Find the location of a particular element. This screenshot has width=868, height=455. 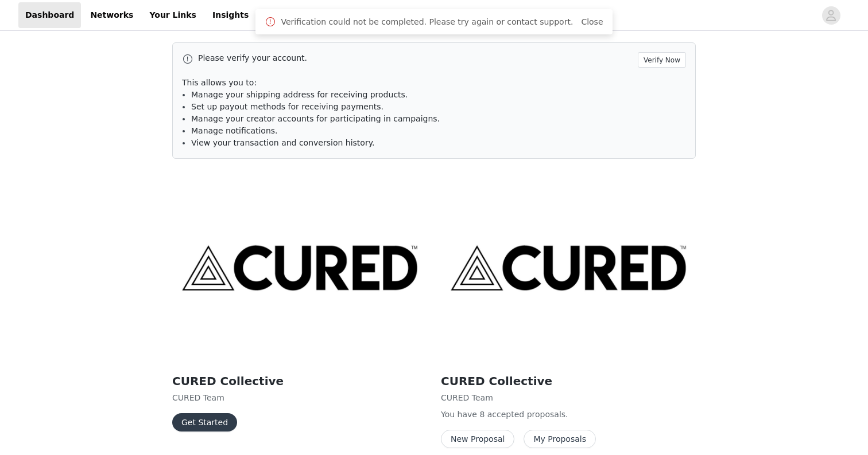

p: This allows you to: is located at coordinates (434, 82).